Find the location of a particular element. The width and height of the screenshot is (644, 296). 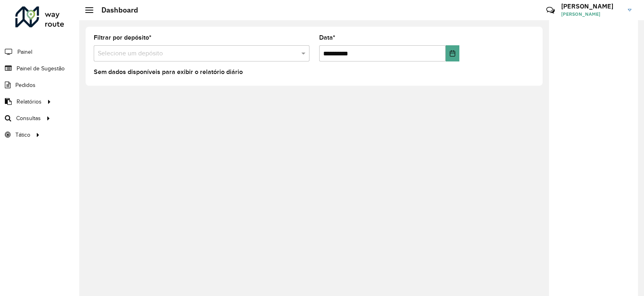

span: Tático is located at coordinates (22, 135).